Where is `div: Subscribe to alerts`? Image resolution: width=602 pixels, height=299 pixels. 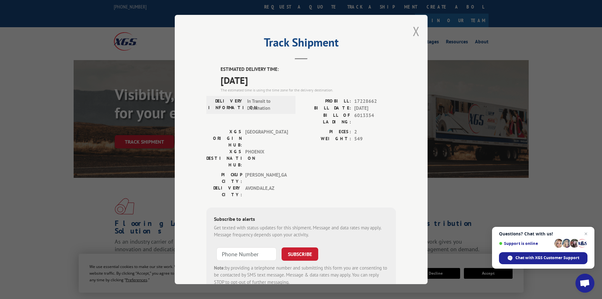 div: Subscribe to alerts is located at coordinates (301, 219).